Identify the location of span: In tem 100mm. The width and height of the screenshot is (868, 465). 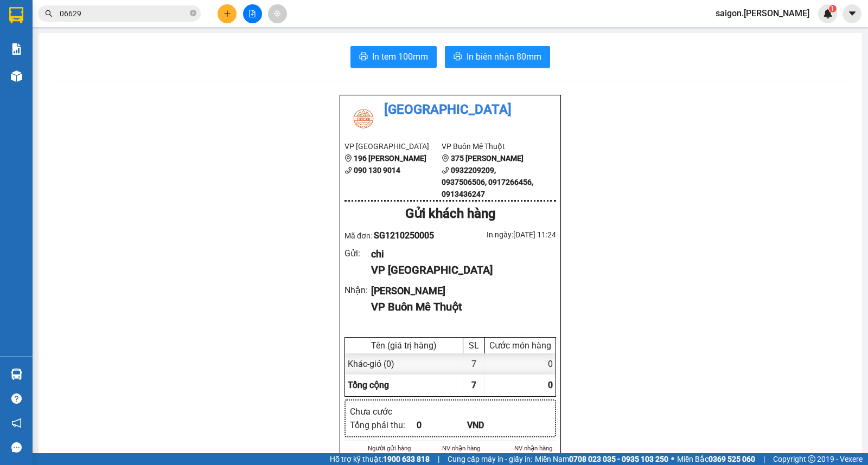
(400, 56).